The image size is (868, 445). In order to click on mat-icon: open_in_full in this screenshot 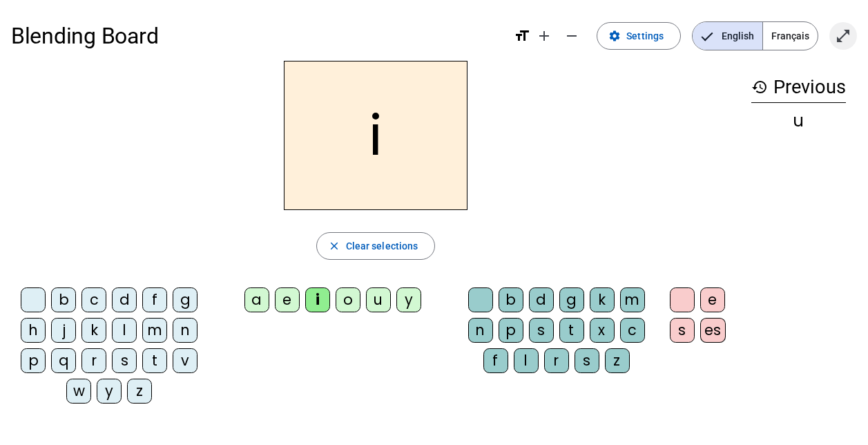, I will do `click(843, 36)`.